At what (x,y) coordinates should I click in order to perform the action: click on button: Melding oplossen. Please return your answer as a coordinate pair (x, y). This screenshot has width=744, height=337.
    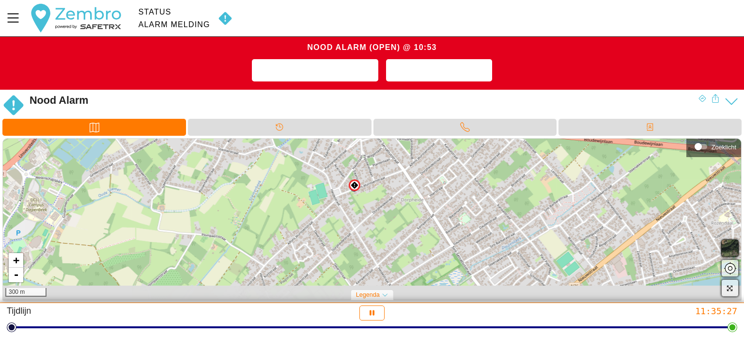
    Looking at the image, I should click on (439, 70).